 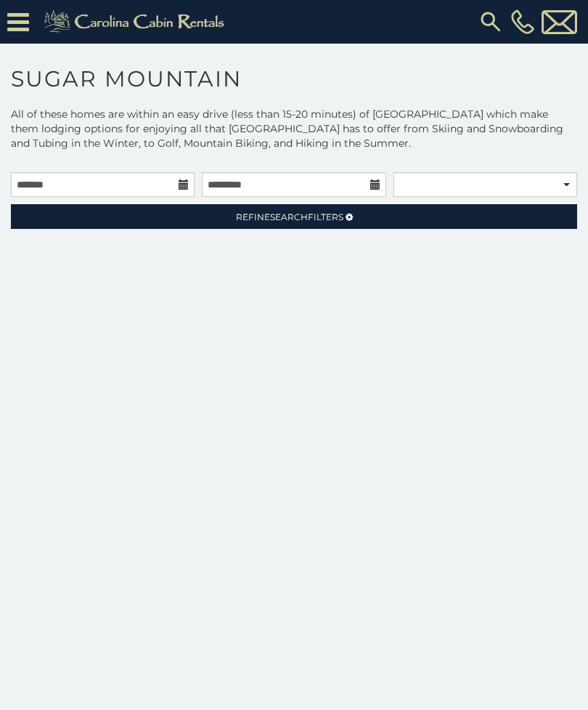 What do you see at coordinates (491, 22) in the screenshot?
I see `img: search-regular.svg` at bounding box center [491, 22].